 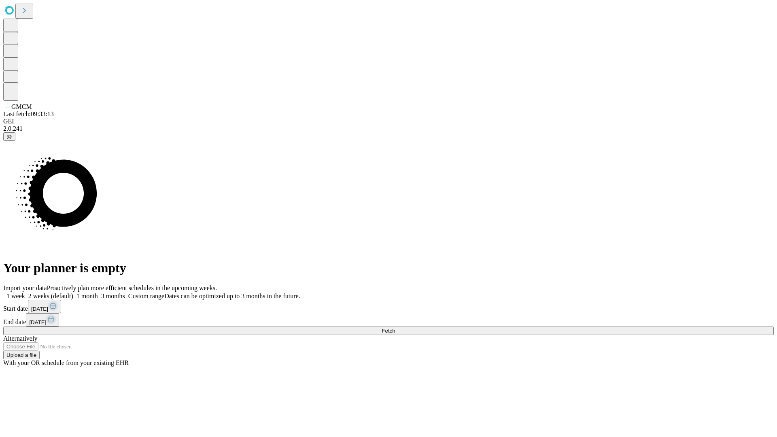 I want to click on span: Alternatively, so click(x=20, y=338).